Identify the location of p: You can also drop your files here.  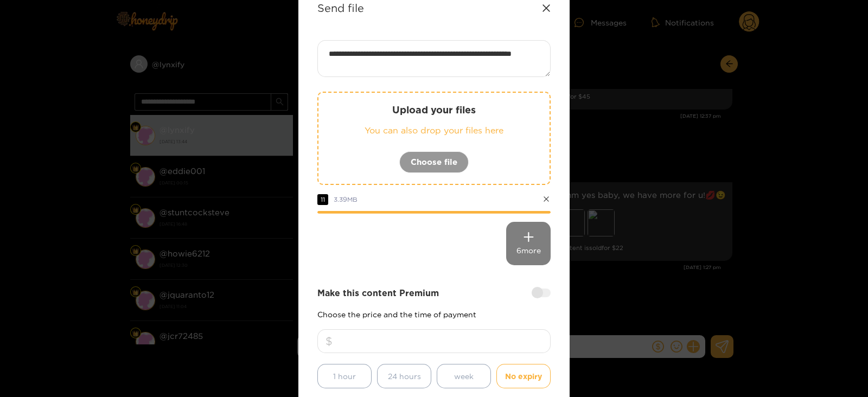
(434, 130).